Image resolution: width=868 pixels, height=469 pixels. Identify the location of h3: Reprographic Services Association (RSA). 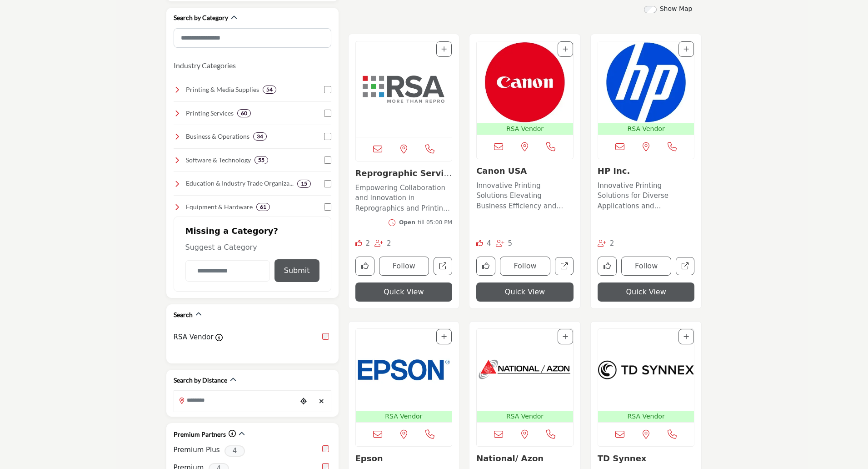
(404, 173).